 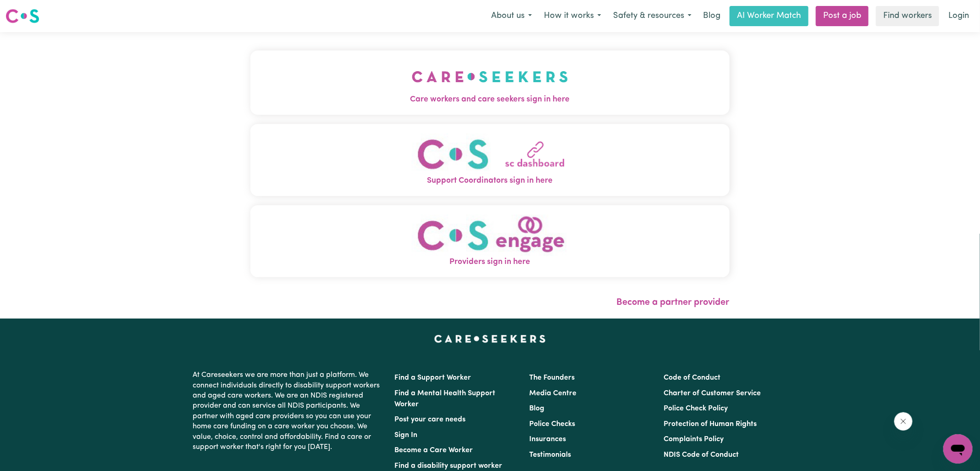 I want to click on button: Providers sign in here, so click(x=490, y=241).